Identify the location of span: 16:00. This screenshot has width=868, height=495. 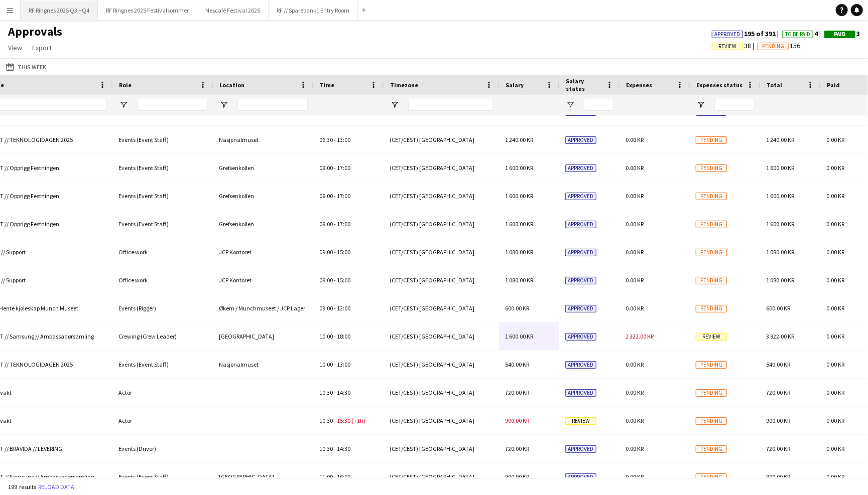
(343, 477).